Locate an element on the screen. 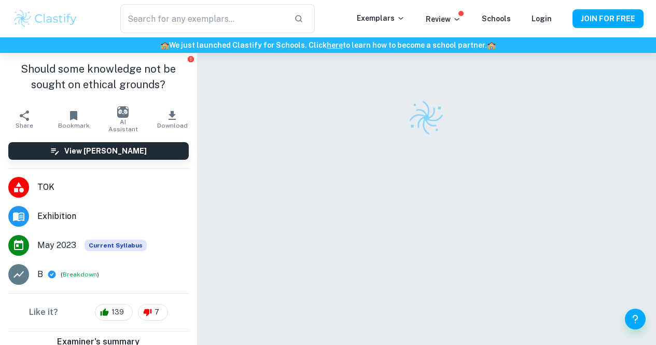  button: Bookmark is located at coordinates (74, 119).